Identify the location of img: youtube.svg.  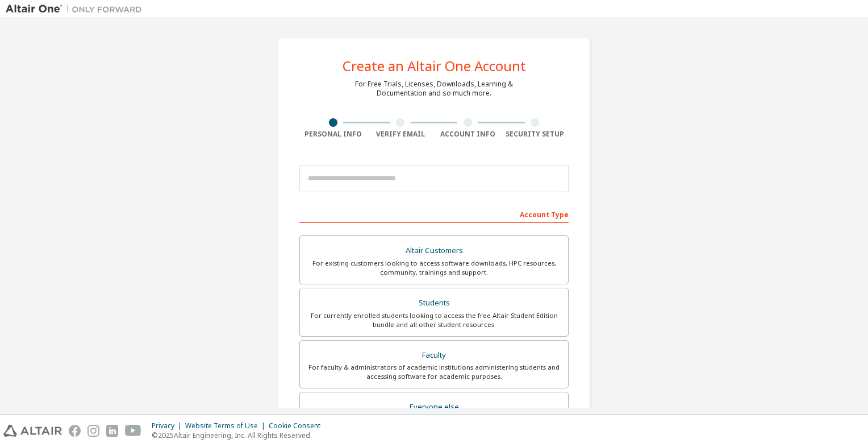
(133, 430).